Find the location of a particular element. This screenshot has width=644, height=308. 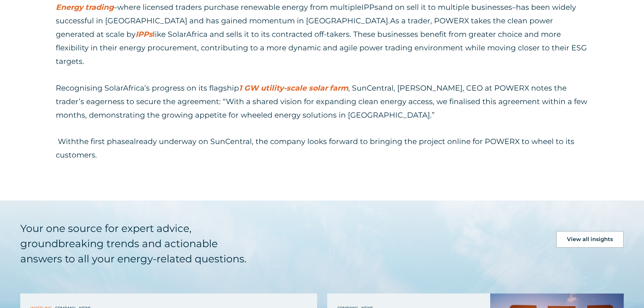

a: View all insights is located at coordinates (590, 239).